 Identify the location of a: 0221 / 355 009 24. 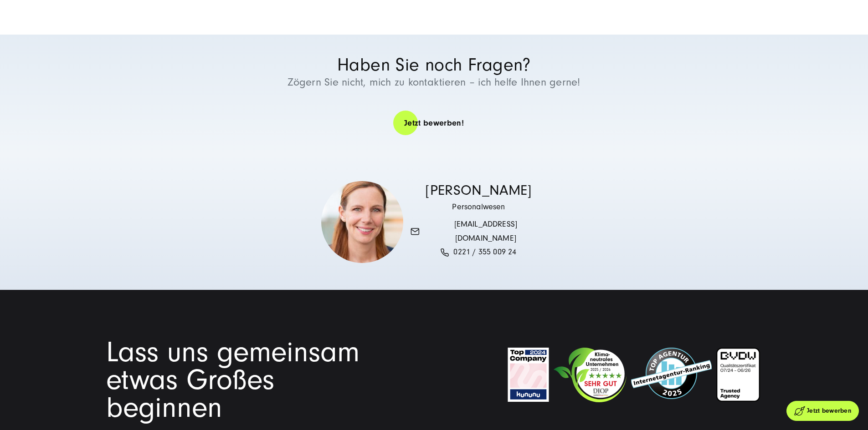
(478, 252).